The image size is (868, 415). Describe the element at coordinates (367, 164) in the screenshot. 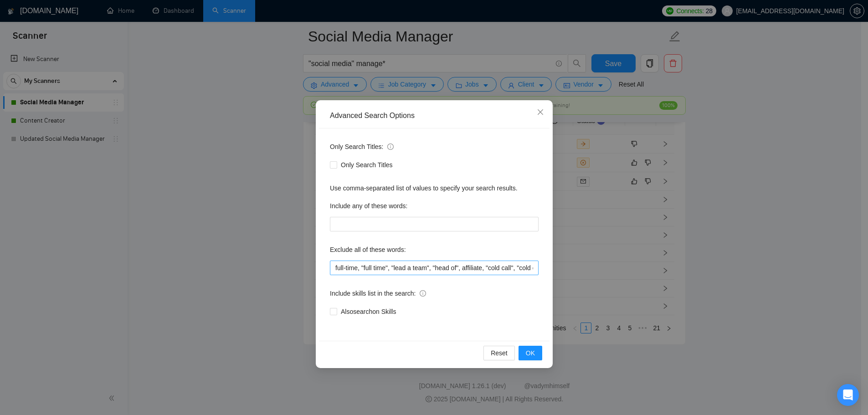

I see `span: Only Search Titles` at that location.